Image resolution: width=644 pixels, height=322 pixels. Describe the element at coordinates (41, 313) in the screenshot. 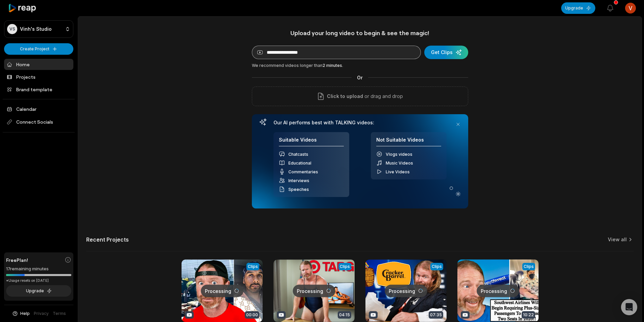

I see `a: Privacy` at that location.